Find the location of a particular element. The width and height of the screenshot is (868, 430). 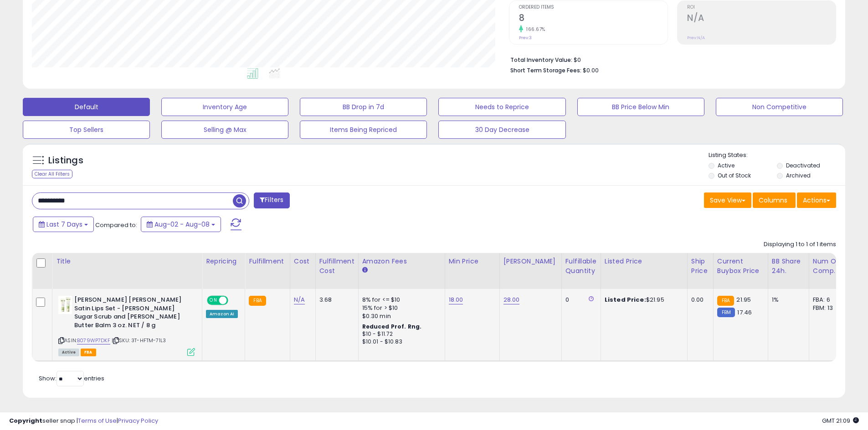

div: Displaying 1 to 1 of 1 items is located at coordinates (800, 244).